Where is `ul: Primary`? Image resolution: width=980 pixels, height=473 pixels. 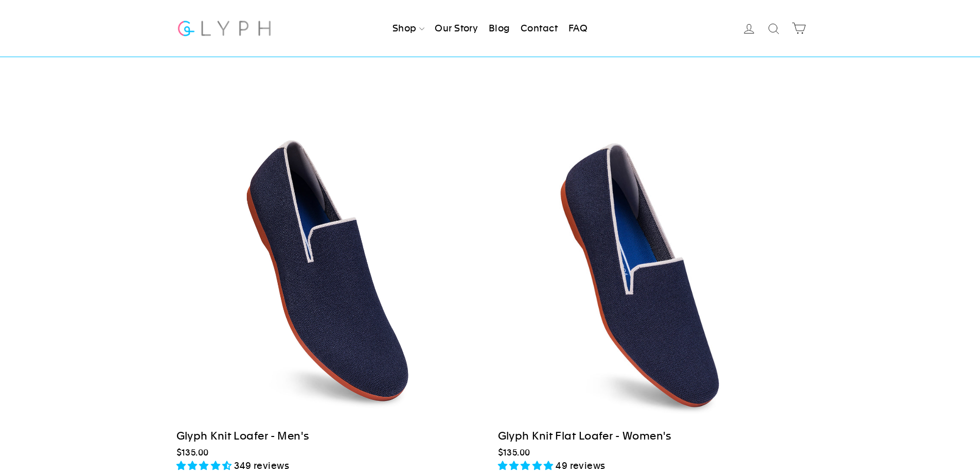
ul: Primary is located at coordinates (490, 28).